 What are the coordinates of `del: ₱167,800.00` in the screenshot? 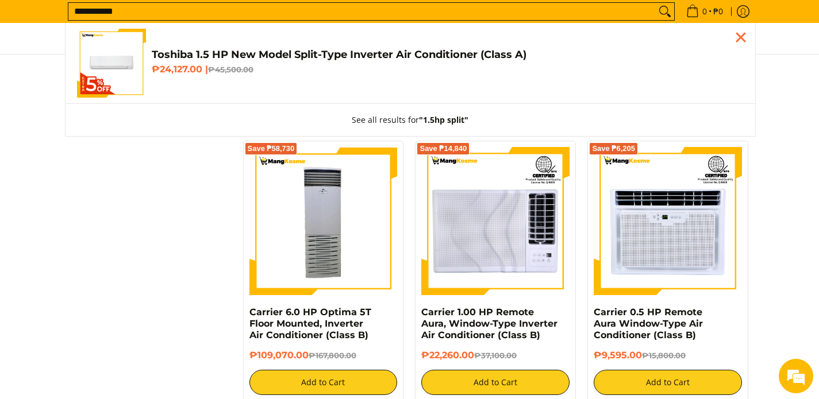 It's located at (332, 356).